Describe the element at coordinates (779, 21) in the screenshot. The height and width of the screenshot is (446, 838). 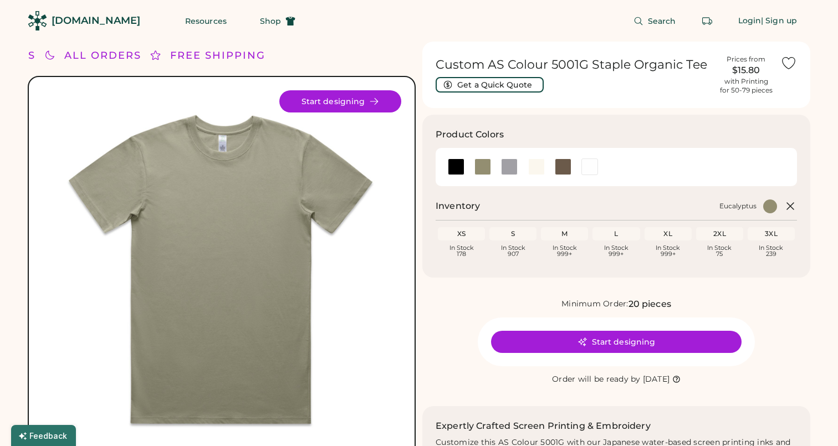
I see `div: | Sign up` at that location.